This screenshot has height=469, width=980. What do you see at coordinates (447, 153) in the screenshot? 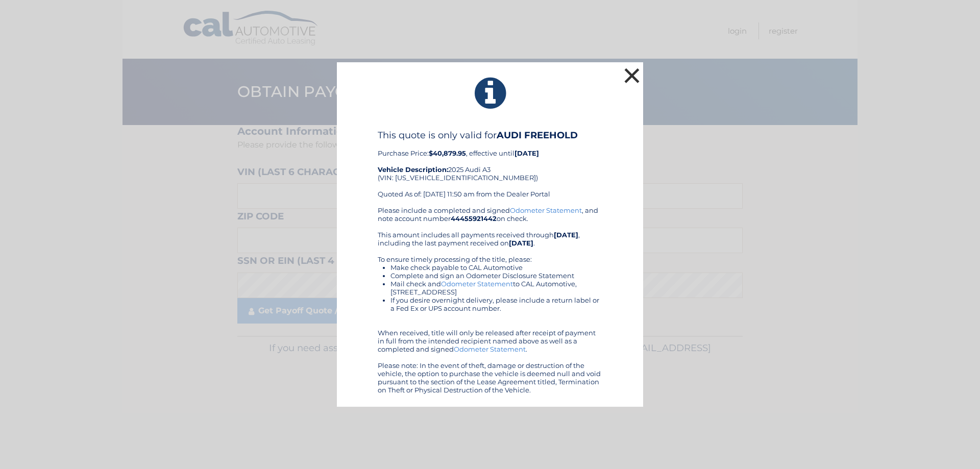
I see `b: $40,879.95` at bounding box center [447, 153].